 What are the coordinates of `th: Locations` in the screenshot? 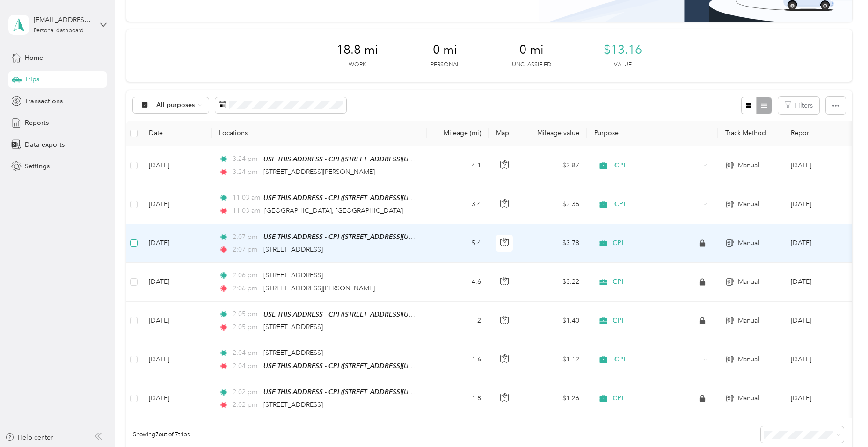 It's located at (319, 133).